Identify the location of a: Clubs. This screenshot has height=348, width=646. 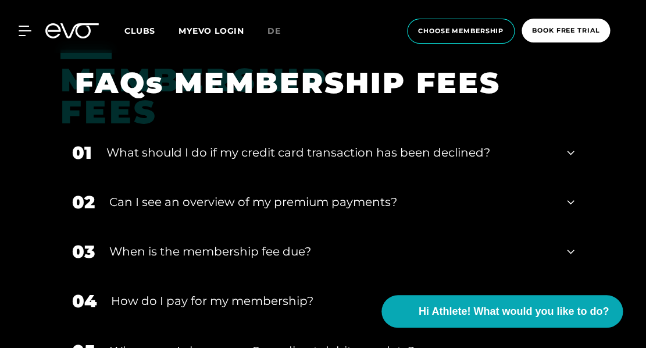
(151, 30).